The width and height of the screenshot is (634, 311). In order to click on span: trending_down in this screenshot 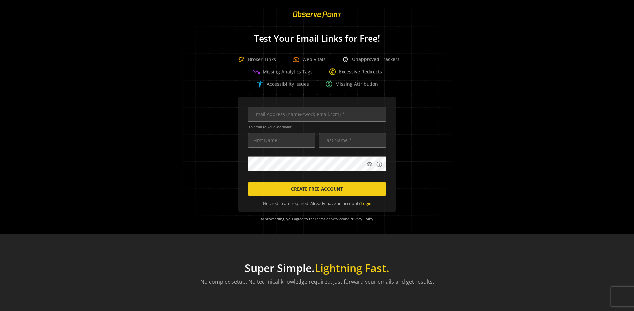, I will do `click(256, 72)`.